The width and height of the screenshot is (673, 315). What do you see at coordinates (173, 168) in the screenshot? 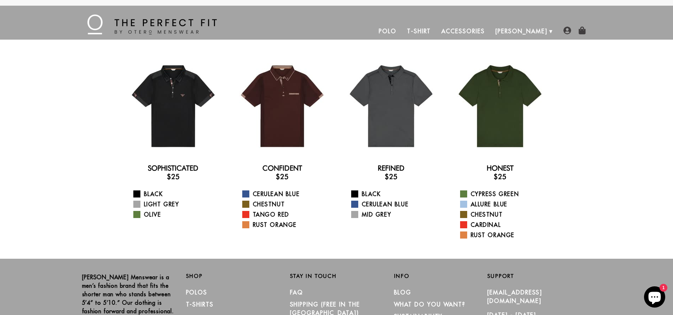
I see `a: Sophisticated` at bounding box center [173, 168].